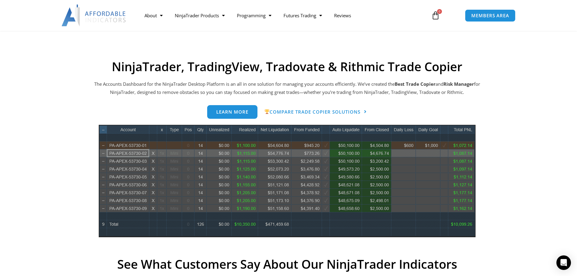 This screenshot has width=577, height=276. What do you see at coordinates (343, 15) in the screenshot?
I see `a: Reviews` at bounding box center [343, 15].